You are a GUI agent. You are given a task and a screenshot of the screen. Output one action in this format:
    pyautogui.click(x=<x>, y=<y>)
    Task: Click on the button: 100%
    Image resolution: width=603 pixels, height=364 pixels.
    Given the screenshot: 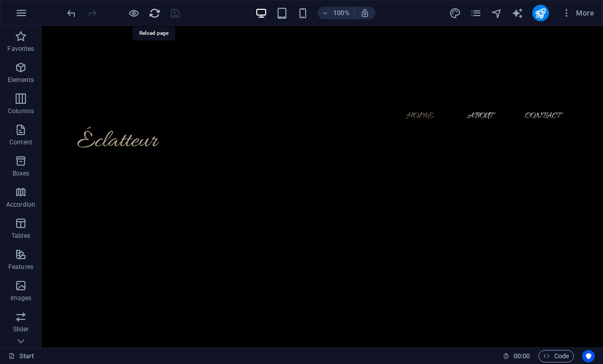 What is the action you would take?
    pyautogui.click(x=336, y=13)
    